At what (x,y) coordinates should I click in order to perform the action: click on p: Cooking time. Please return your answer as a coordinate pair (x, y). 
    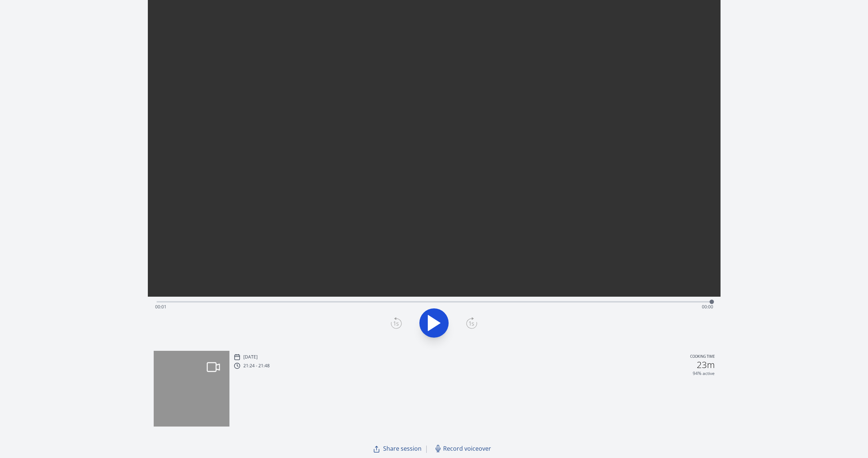
    Looking at the image, I should click on (702, 357).